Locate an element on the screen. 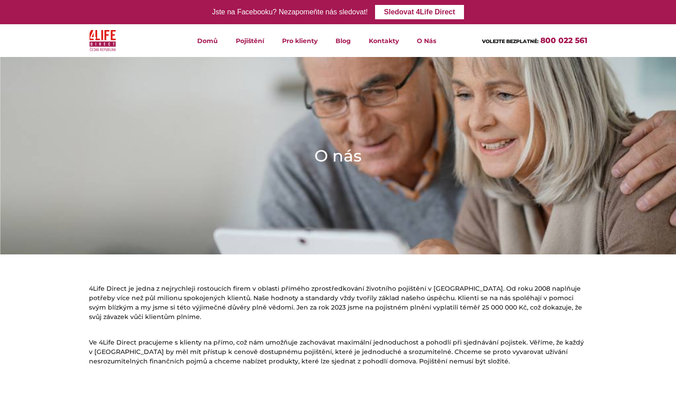 The width and height of the screenshot is (676, 402). p: Ve 4Life Direct pracujeme s klienty na přímo, což nám umožňuje zachovávat maximální jednoduchost ... is located at coordinates (338, 352).